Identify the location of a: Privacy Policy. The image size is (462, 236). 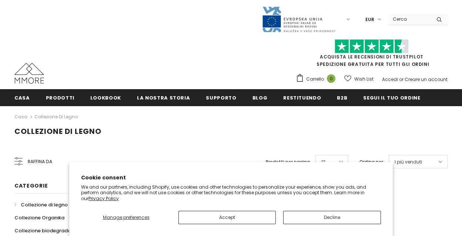
(104, 198).